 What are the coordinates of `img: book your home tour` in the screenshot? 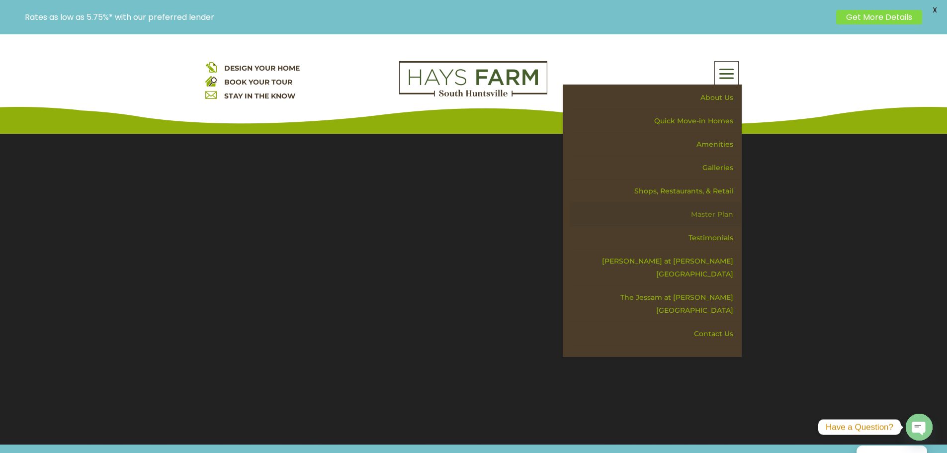 It's located at (211, 81).